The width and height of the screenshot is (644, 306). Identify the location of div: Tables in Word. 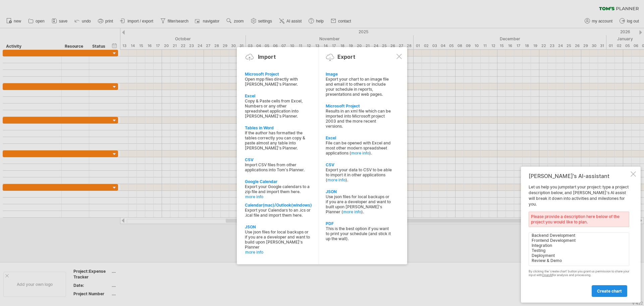
(278, 128).